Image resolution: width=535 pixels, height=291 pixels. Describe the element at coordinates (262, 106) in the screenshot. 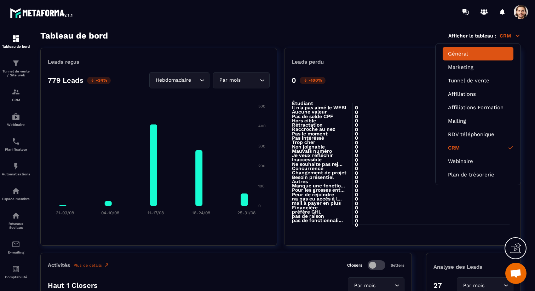

I see `tspan: 500` at that location.